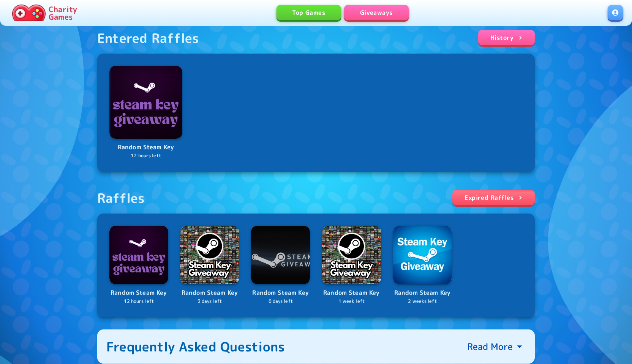  I want to click on img: Charity.Games, so click(29, 13).